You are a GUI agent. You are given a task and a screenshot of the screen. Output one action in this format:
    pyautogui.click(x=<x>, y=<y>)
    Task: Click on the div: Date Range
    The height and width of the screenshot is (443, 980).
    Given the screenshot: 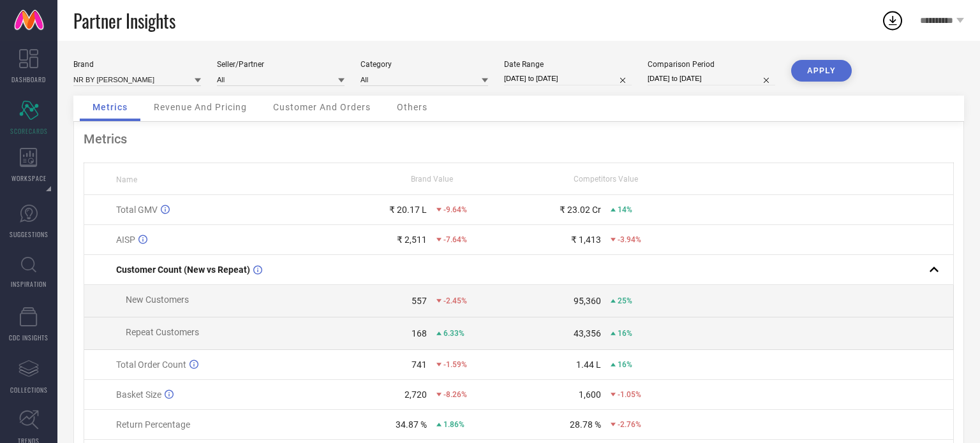 What is the action you would take?
    pyautogui.click(x=568, y=64)
    